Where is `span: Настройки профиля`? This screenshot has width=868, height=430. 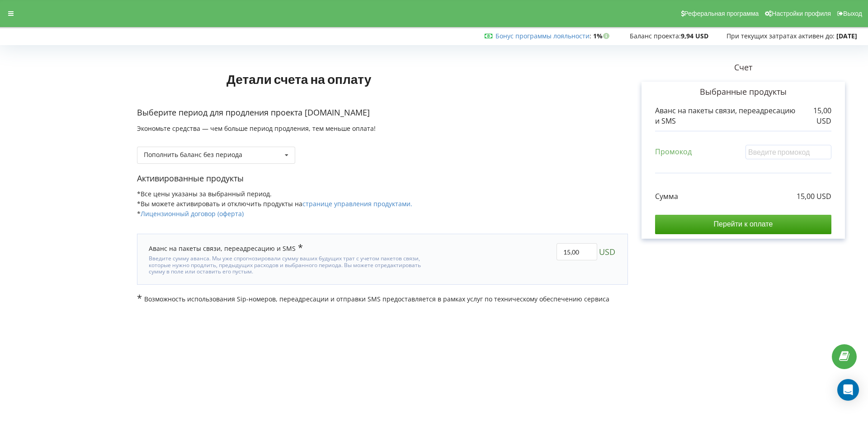 span: Настройки профиля is located at coordinates (801, 13).